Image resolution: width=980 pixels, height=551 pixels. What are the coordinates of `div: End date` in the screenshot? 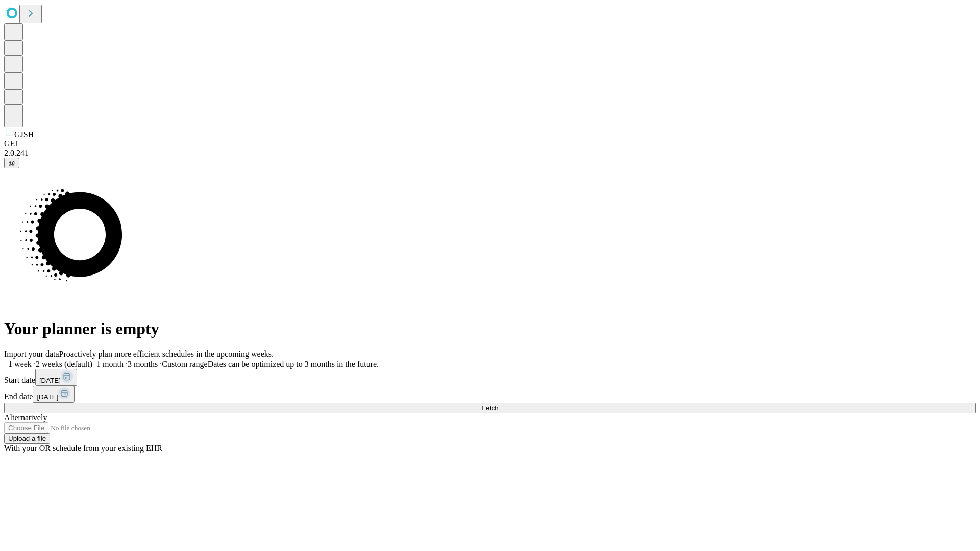 It's located at (490, 393).